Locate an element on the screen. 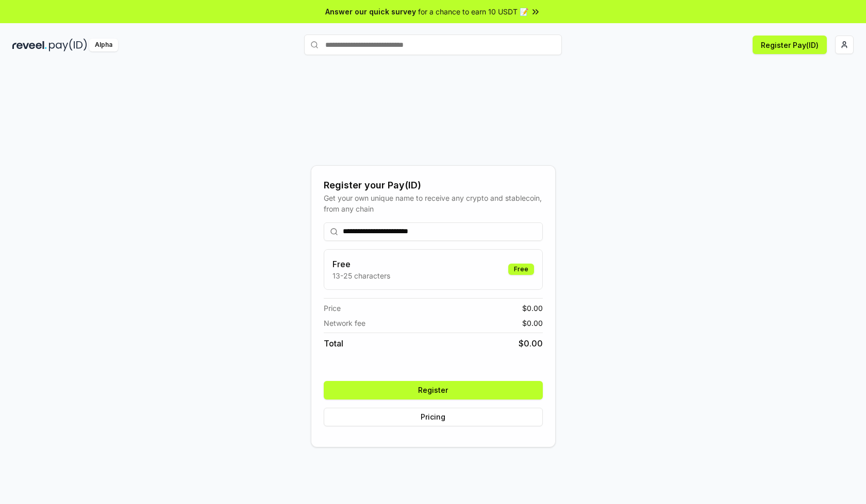 The height and width of the screenshot is (504, 866). div: Alpha is located at coordinates (103, 45).